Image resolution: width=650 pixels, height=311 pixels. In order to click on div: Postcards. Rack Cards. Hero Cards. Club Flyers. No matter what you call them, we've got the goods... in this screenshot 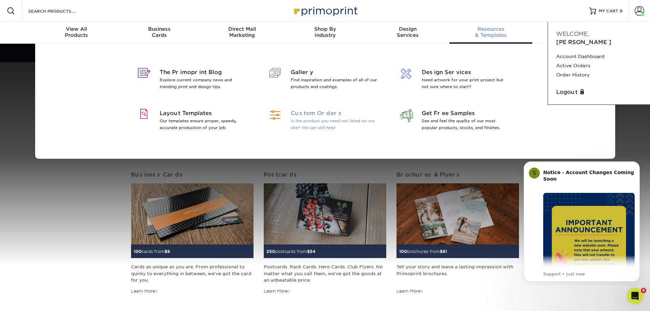, I will do `click(325, 273)`.